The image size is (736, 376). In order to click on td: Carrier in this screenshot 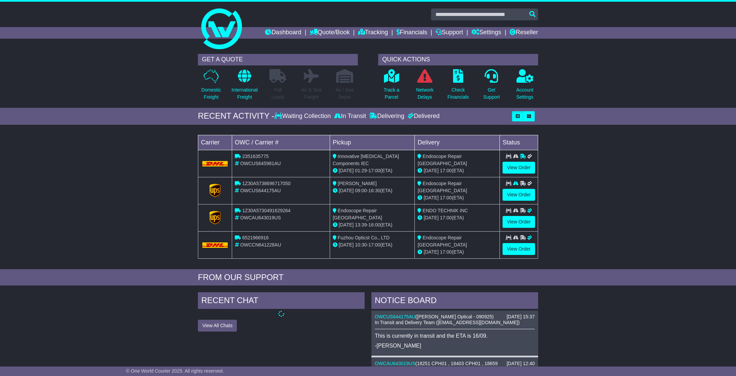, I will do `click(215, 142)`.